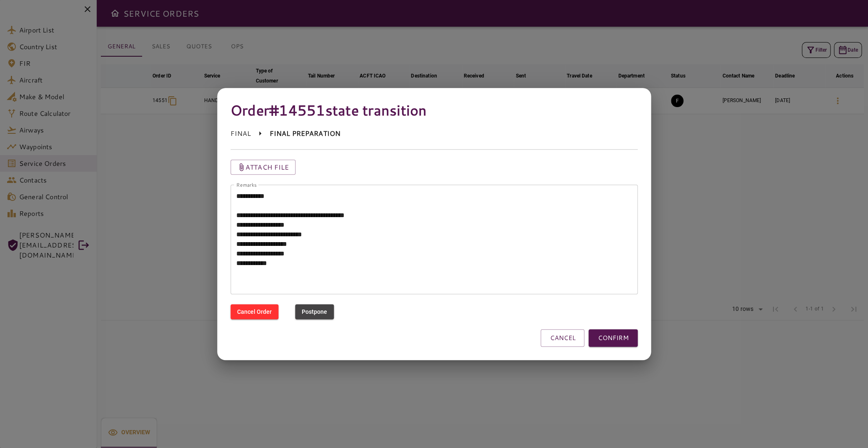  What do you see at coordinates (267, 167) in the screenshot?
I see `p: Attach file` at bounding box center [267, 167].